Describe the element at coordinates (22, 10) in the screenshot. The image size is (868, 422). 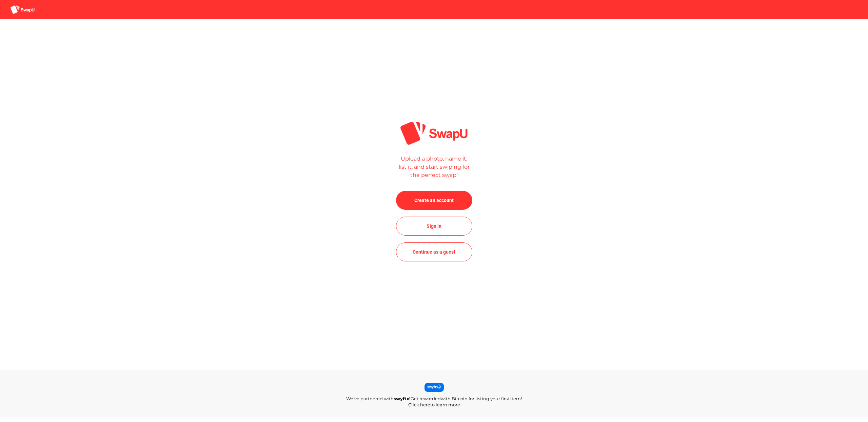
I see `img: aSD8y5uGLpzPJLYTcYcjNu3laj1c05W5KWf0Ds+Za8uybjssssuu+yyyy677LKX2n+PWMSDJ9a87AAAAABJRU5ErkJggg==` at that location.